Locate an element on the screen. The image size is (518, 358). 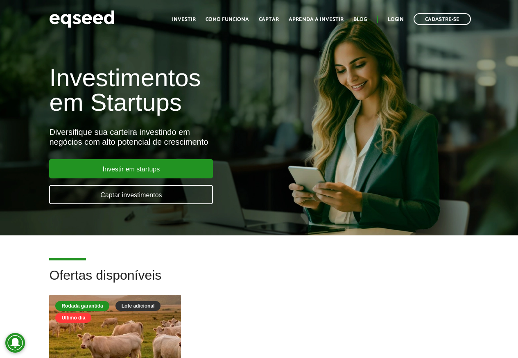
a: Captar investimentos is located at coordinates (131, 194).